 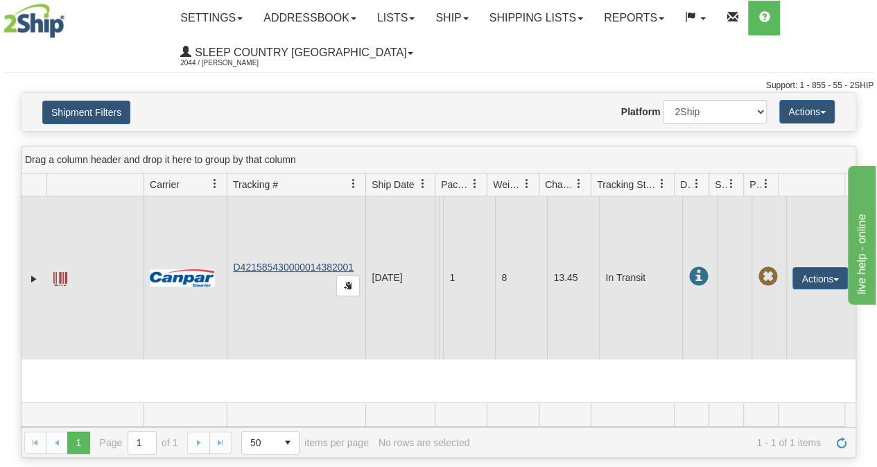 What do you see at coordinates (697, 184) in the screenshot?
I see `a: Delivery Status filter column settings` at bounding box center [697, 184].